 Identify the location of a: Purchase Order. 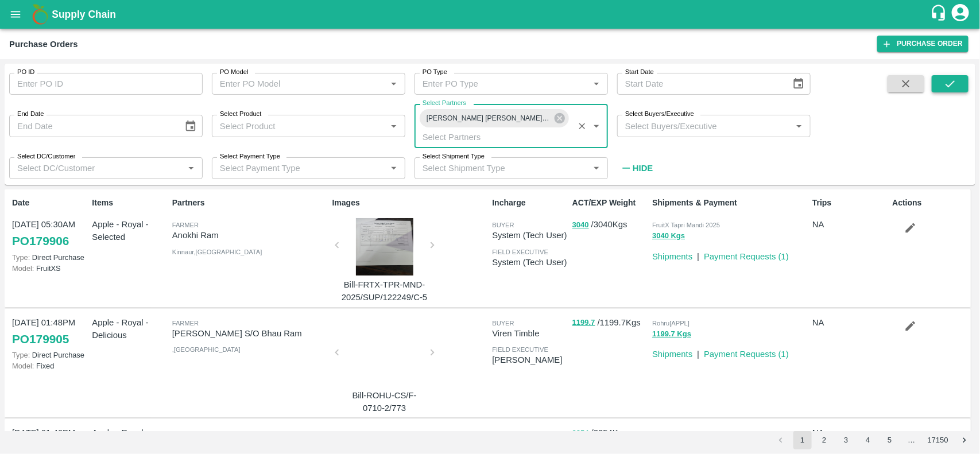
(923, 44).